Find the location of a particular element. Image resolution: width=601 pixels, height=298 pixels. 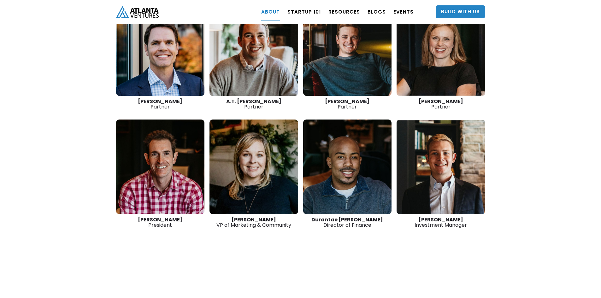

div: Director of Finance is located at coordinates (347, 222).